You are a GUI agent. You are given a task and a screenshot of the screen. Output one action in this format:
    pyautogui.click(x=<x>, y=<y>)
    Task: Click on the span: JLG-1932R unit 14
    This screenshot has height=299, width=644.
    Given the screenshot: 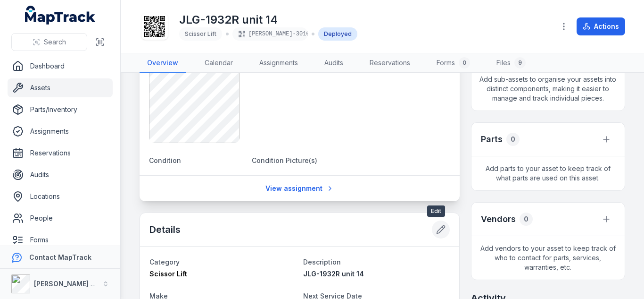 What is the action you would take?
    pyautogui.click(x=334, y=274)
    